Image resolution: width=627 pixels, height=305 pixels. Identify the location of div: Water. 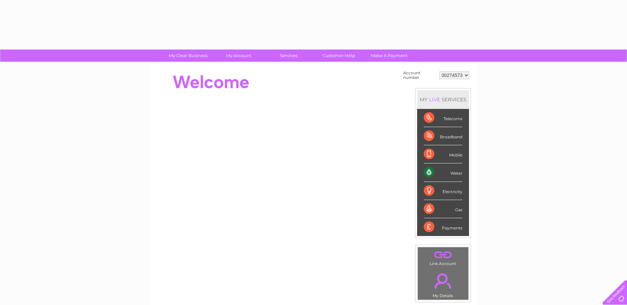
(443, 173).